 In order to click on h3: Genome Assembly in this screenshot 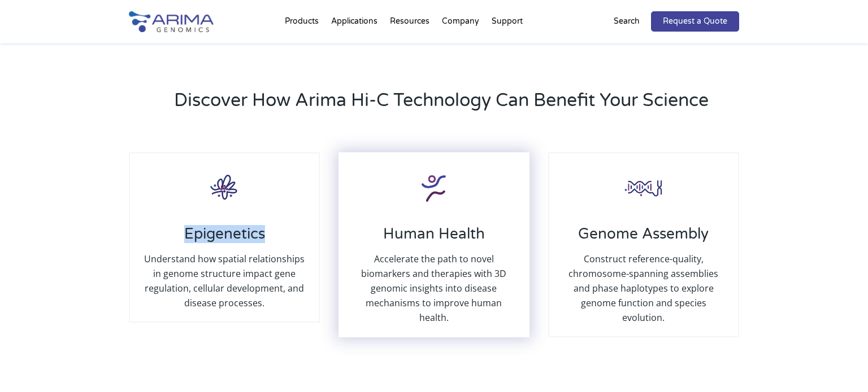, I will do `click(644, 238)`.